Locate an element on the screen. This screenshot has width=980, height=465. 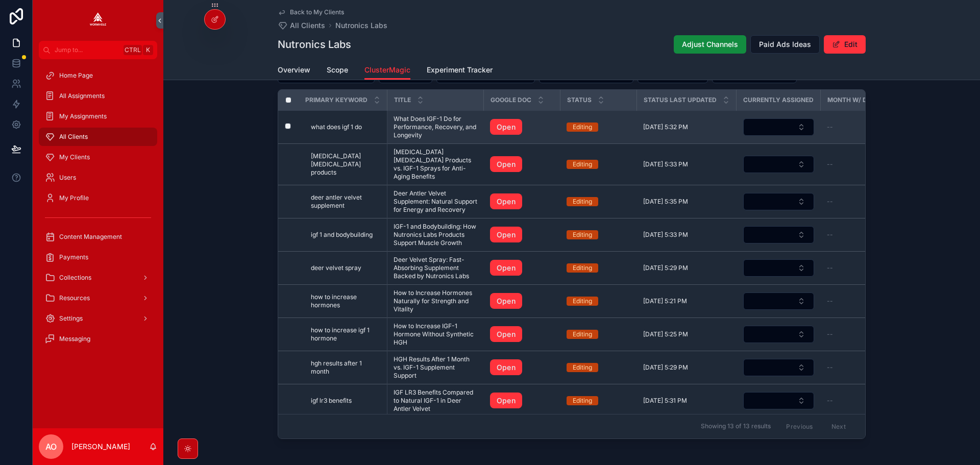
span: Users is located at coordinates (68, 178).